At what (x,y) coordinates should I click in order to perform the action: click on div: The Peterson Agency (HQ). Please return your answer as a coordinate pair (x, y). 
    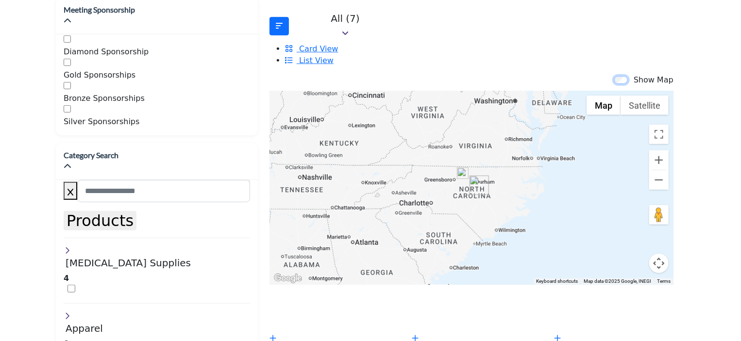
    Looking at the image, I should click on (463, 173).